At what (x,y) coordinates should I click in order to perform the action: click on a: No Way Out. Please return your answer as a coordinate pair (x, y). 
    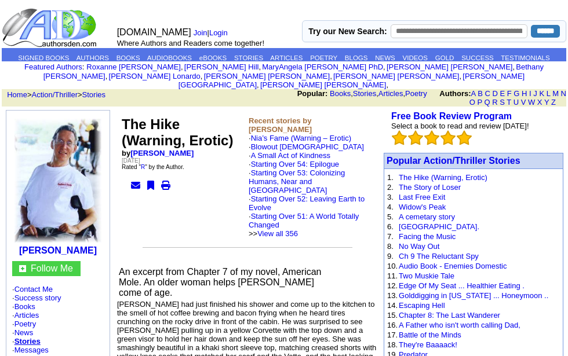
    Looking at the image, I should click on (419, 246).